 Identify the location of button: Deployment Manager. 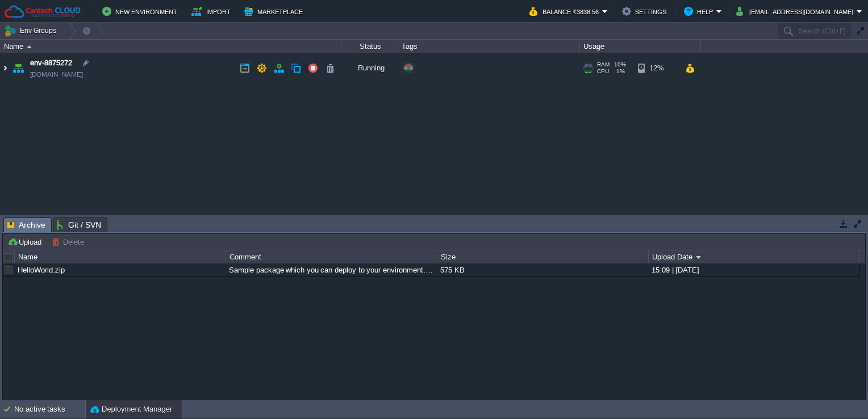
(131, 409).